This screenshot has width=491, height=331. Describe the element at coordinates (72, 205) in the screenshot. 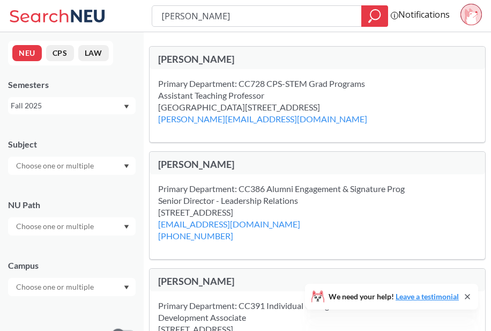

I see `div: NU Path` at that location.